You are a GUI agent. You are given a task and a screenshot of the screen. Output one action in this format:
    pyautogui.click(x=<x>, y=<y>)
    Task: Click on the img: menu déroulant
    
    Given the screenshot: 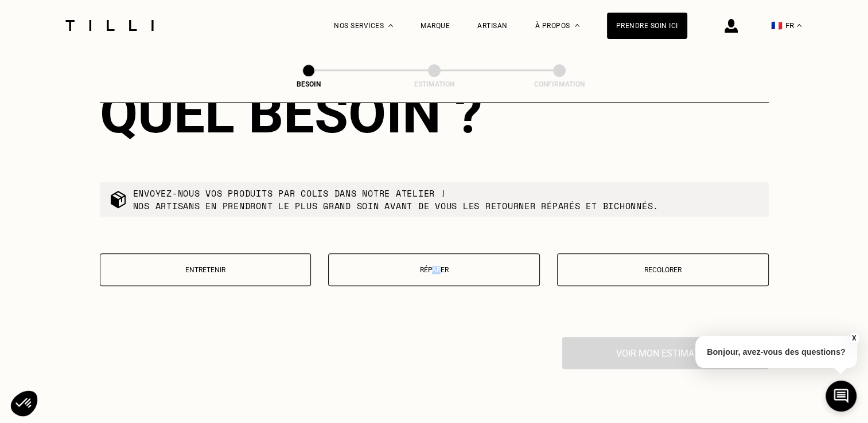 What is the action you would take?
    pyautogui.click(x=799, y=25)
    